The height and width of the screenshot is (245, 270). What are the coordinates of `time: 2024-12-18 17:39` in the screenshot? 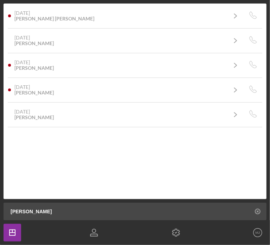 It's located at (22, 38).